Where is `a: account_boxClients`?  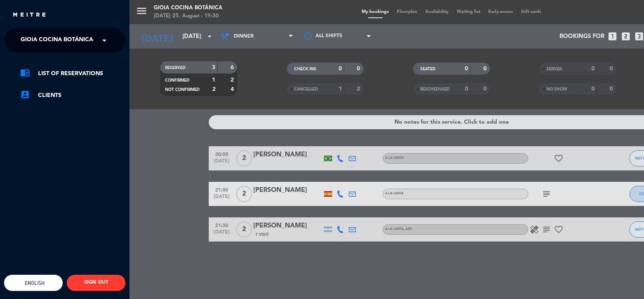 a: account_boxClients is located at coordinates (73, 95).